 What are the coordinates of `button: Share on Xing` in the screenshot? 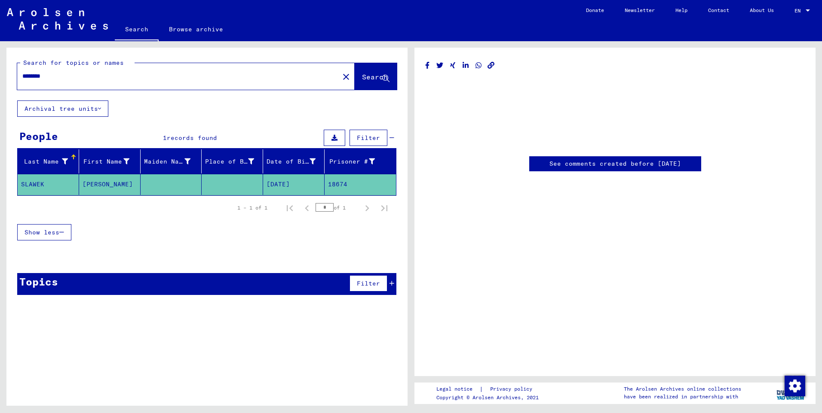 It's located at (453, 65).